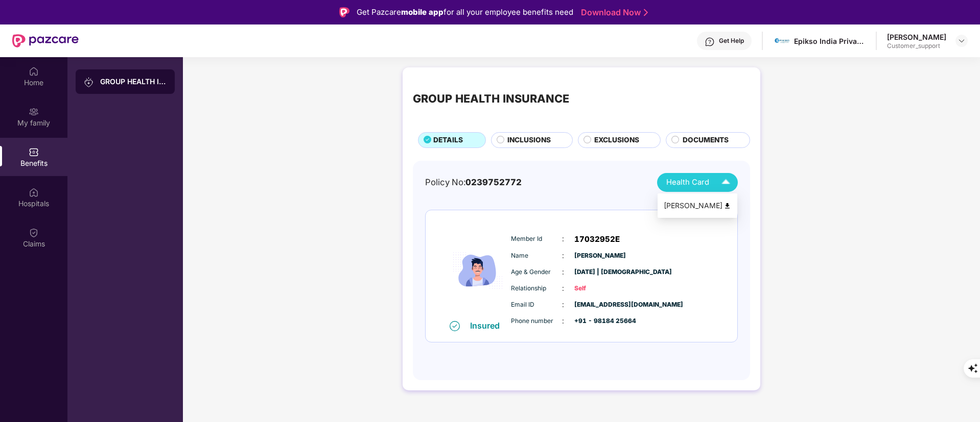 The image size is (980, 422). I want to click on img: svg+xml;base64,PHN2ZyBpZD0iQmVuZWZpdHMiIHhtbG5zPSJodHRwOi8vd3d3LnczLm9yZy8yMDAwL3N2ZyIgd2lkdGg9Ij..., so click(33, 152).